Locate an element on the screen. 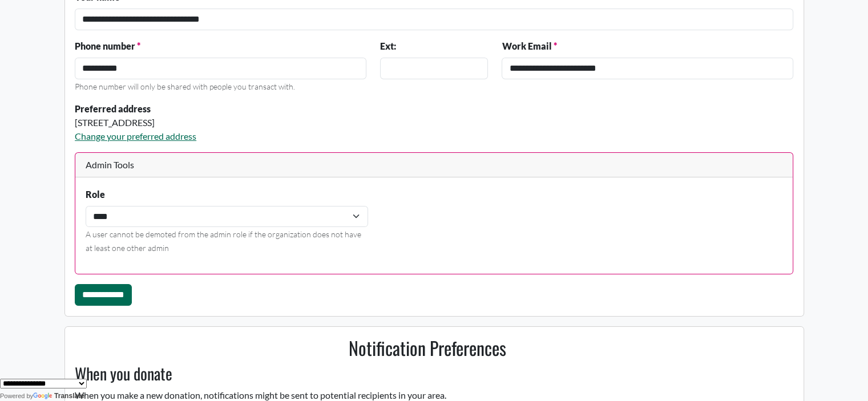  a: Translate is located at coordinates (59, 395).